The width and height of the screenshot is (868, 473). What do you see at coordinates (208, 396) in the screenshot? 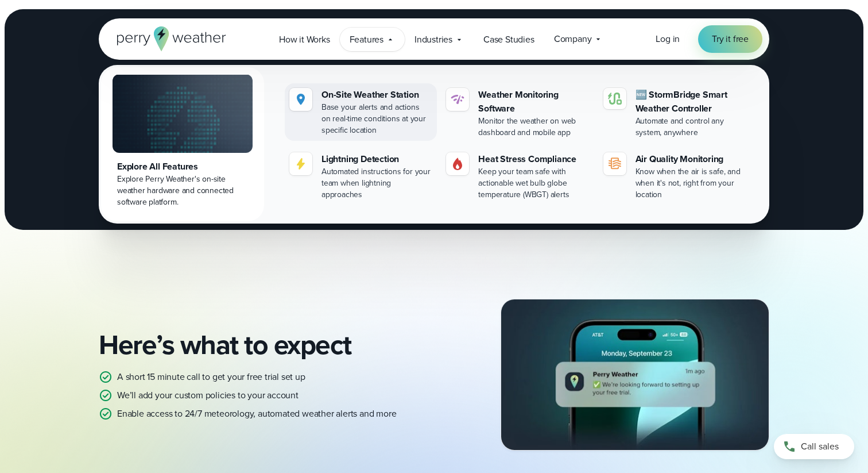
I see `p: We’ll add your custom policies to your account` at bounding box center [208, 396].